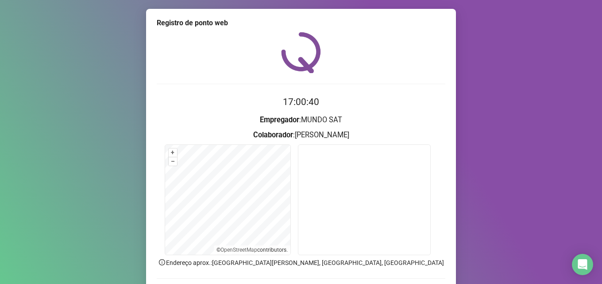 This screenshot has height=284, width=602. I want to click on h3: : MUNDO SAT, so click(301, 120).